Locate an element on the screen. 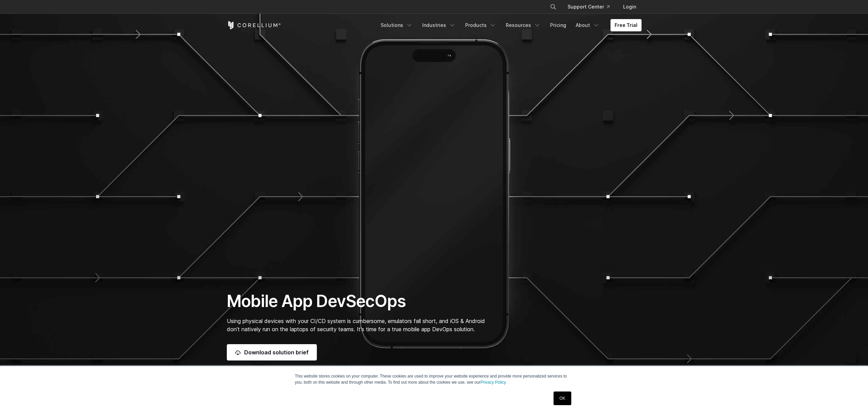  a: Resources is located at coordinates (523, 25).